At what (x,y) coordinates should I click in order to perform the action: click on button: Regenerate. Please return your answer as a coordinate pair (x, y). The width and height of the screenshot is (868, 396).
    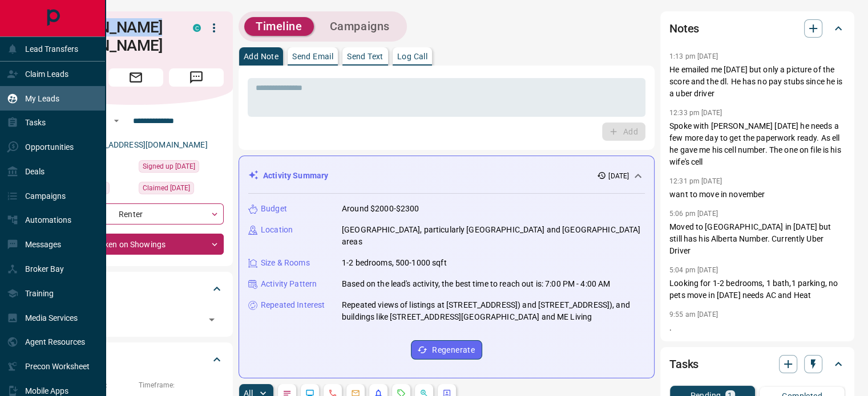
    Looking at the image, I should click on (446, 350).